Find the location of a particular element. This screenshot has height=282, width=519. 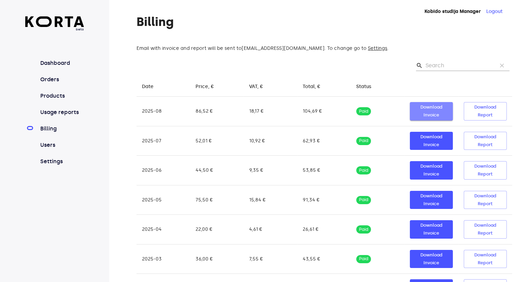

td: 2025-07 is located at coordinates (163, 141).